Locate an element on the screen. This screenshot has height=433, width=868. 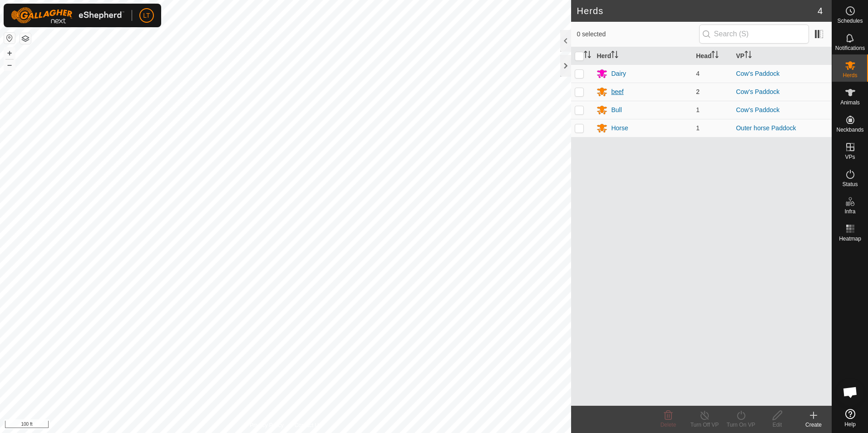
span: Infra is located at coordinates (850, 212).